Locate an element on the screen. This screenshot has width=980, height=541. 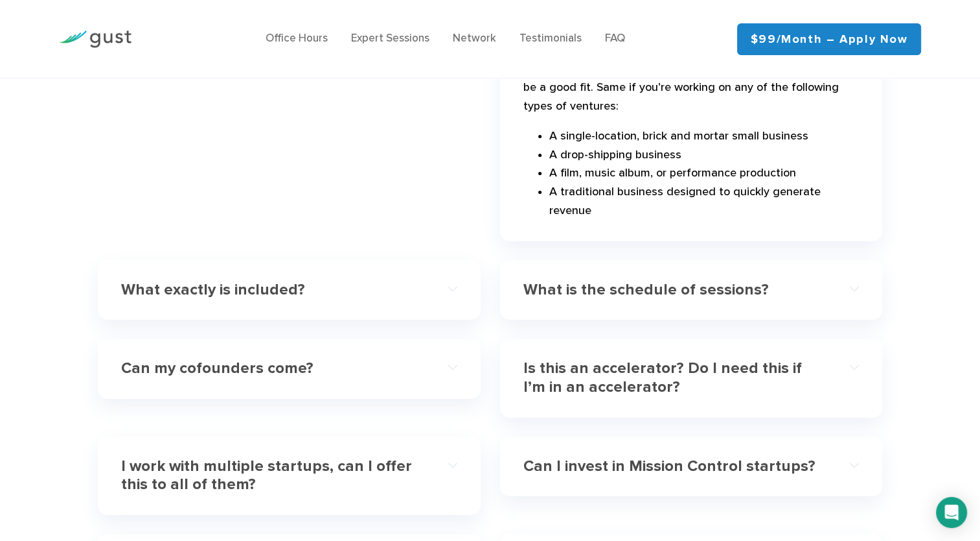
h4: Can I invest in Mission Control startups? is located at coordinates (675, 466).